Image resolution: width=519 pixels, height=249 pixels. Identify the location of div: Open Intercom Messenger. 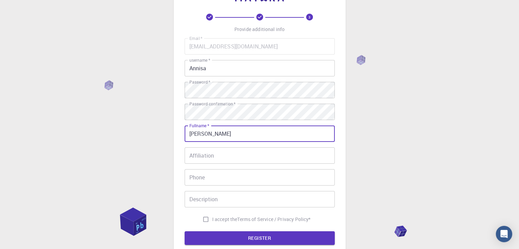
(504, 234).